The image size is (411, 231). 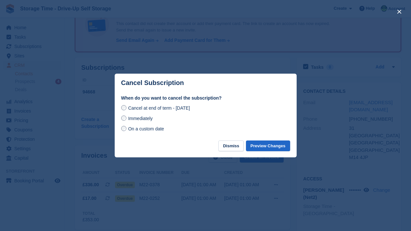 What do you see at coordinates (146, 129) in the screenshot?
I see `span: On a custom date` at bounding box center [146, 129].